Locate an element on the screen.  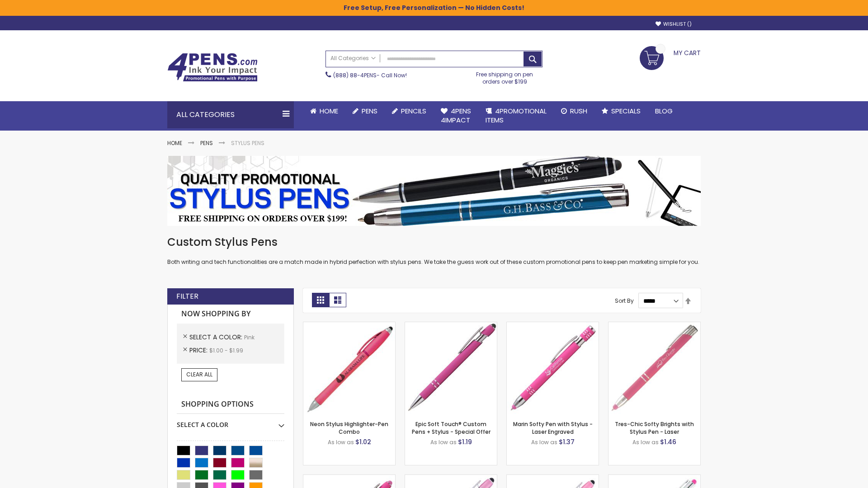
a: Ellipse Softy Brights with Stylus Pen - Laser-Pink is located at coordinates (349, 478).